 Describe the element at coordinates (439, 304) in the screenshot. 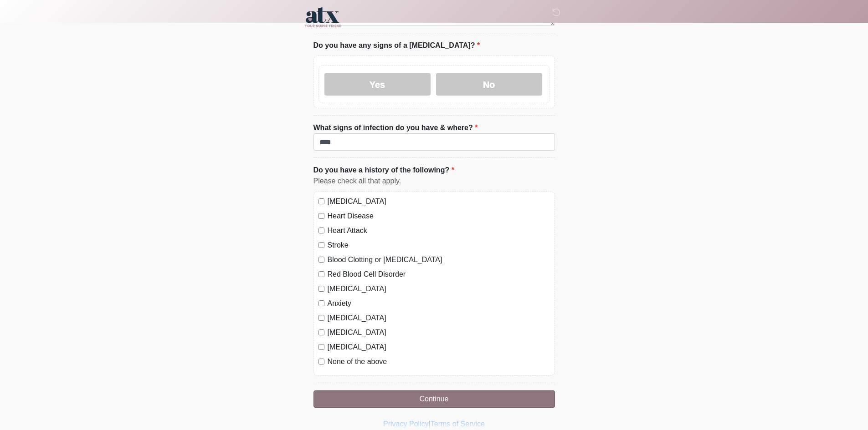

I see `label: Anxiety` at that location.